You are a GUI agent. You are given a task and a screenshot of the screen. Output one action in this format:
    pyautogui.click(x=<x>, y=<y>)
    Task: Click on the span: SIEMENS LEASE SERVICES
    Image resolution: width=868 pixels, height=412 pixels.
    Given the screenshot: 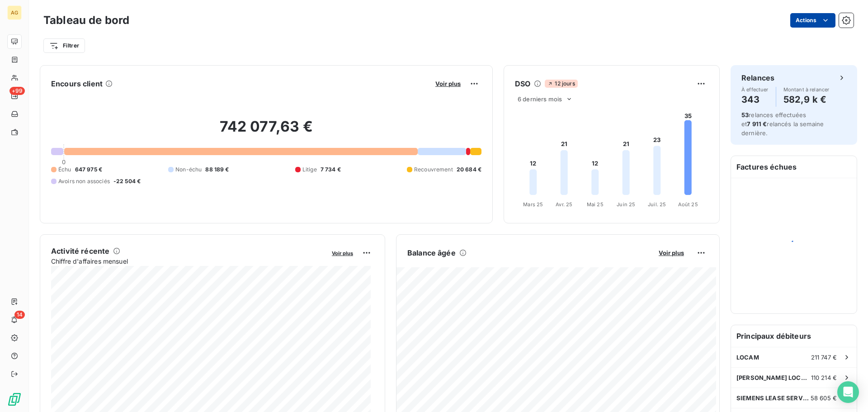 What is the action you would take?
    pyautogui.click(x=773, y=398)
    